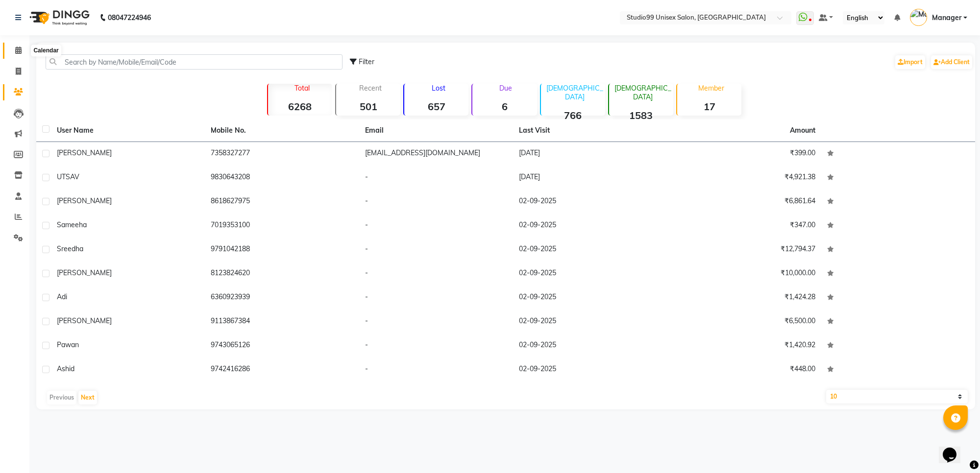 The height and width of the screenshot is (473, 980). Describe the element at coordinates (744, 154) in the screenshot. I see `td: ₹399.00` at that location.